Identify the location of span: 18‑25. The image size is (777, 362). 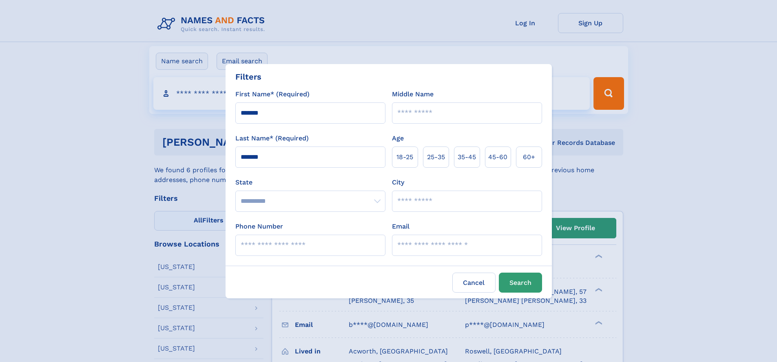
(404, 157).